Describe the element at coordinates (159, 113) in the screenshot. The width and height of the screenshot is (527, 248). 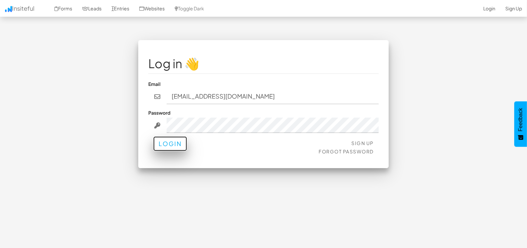
I see `label: Password` at that location.